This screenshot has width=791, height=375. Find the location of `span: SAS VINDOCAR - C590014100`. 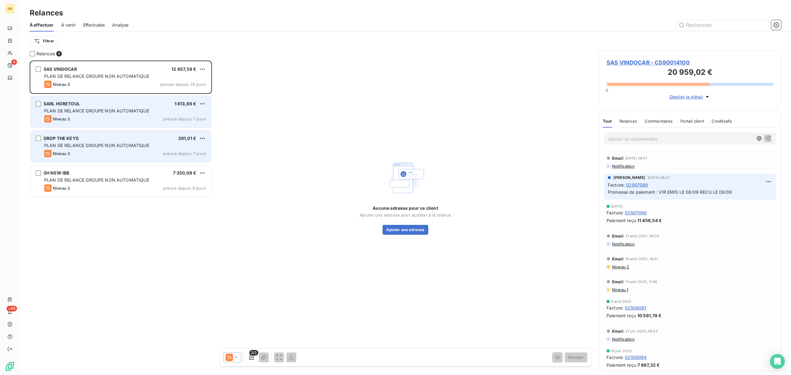

span: SAS VINDOCAR - C590014100 is located at coordinates (690, 62).